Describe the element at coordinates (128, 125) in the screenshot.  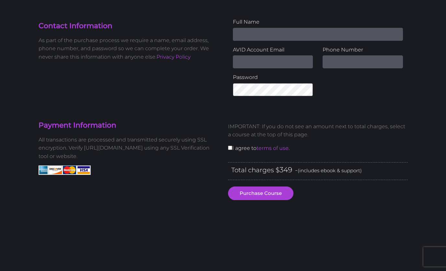
I see `h4: Payment Information` at that location.